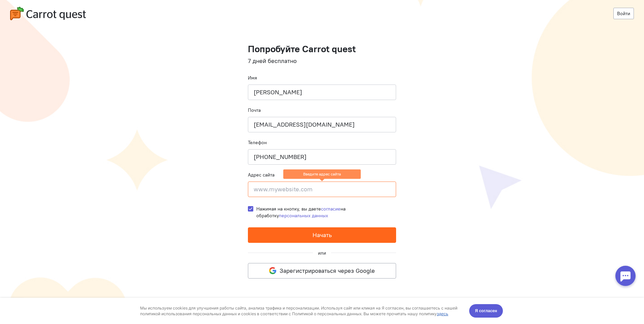 The height and width of the screenshot is (324, 644). I want to click on a: персональных данных, so click(303, 216).